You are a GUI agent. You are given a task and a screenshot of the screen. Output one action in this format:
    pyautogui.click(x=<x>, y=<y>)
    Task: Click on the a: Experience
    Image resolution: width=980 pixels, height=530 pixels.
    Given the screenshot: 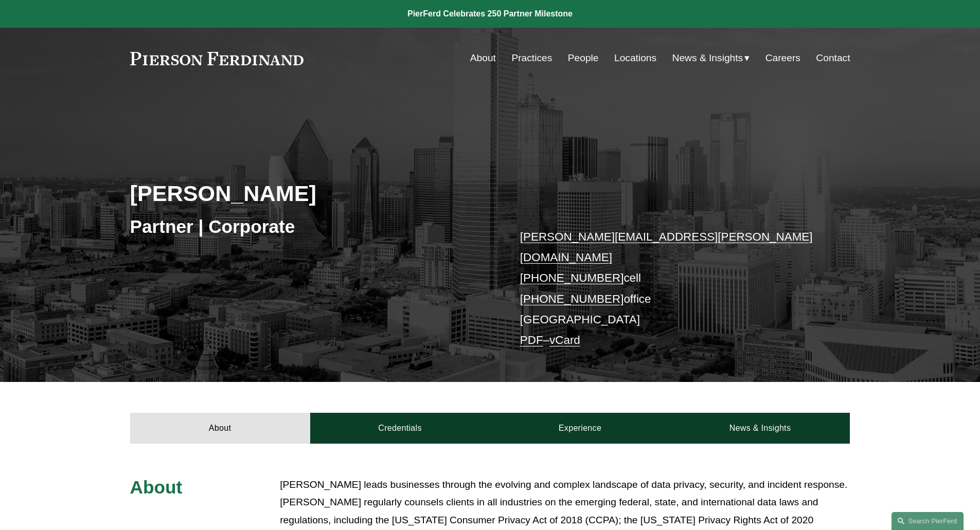 What is the action you would take?
    pyautogui.click(x=580, y=428)
    